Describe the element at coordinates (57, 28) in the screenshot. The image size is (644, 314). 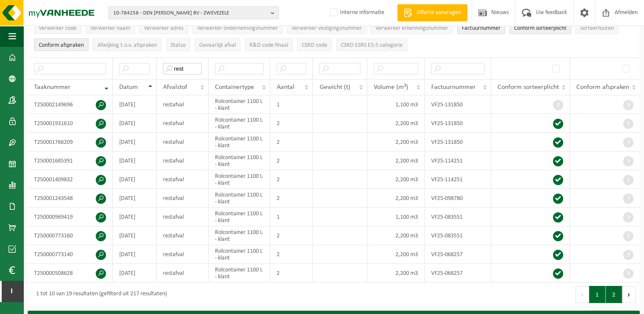
I see `button: Verwerker codeVerwerker code: Activate to sort` at that location.